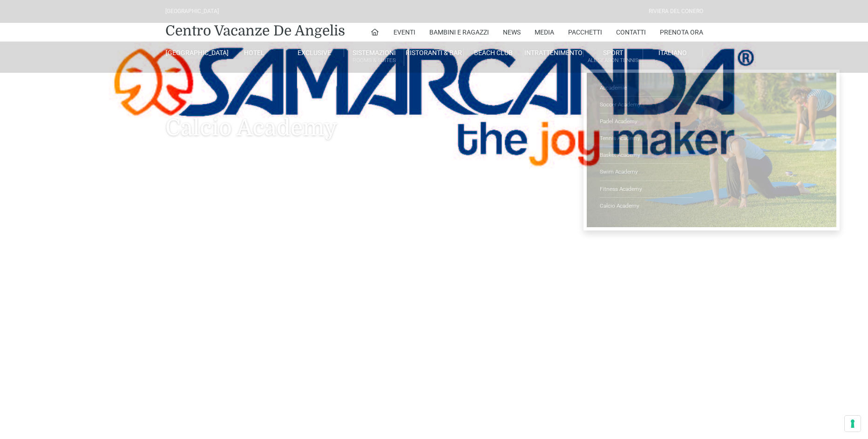 The width and height of the screenshot is (868, 439). Describe the element at coordinates (614, 57) in the screenshot. I see `a: SportAll Season Tennis` at that location.